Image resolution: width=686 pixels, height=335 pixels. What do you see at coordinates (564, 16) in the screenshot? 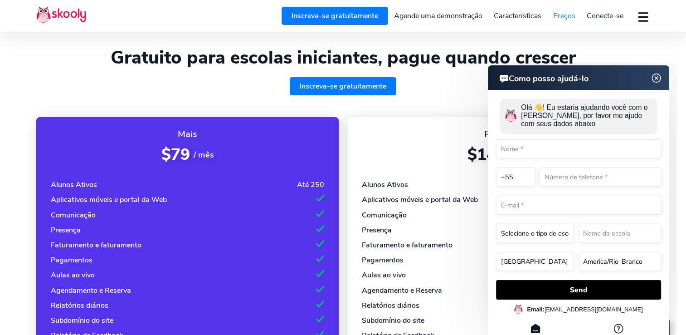
I see `a: Preços` at bounding box center [564, 16].